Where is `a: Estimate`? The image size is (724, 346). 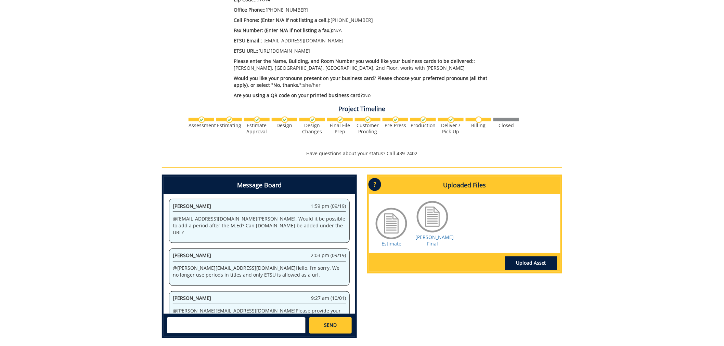 a: Estimate is located at coordinates (391, 244).